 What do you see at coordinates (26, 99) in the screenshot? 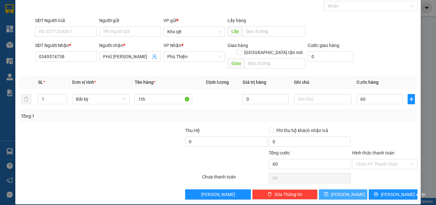
I see `button: delete` at bounding box center [26, 99].